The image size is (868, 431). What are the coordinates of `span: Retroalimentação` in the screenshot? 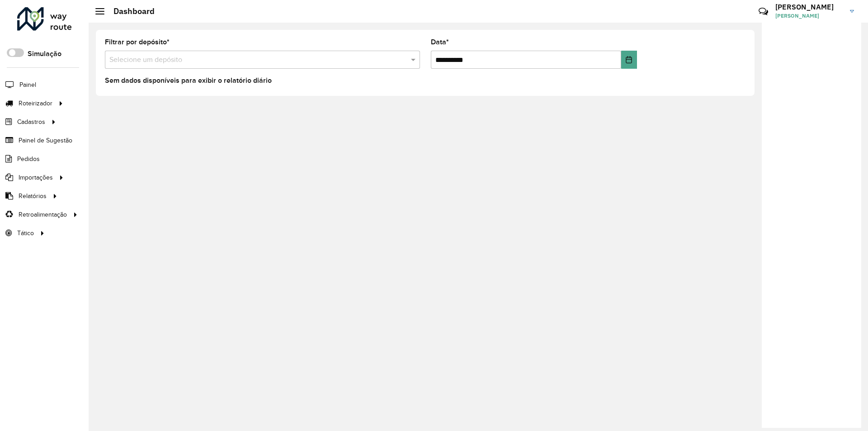 It's located at (43, 214).